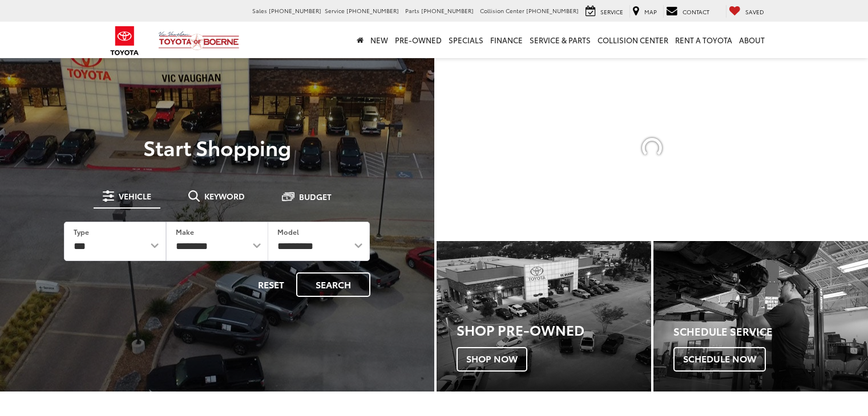 The image size is (868, 416). What do you see at coordinates (644, 11) in the screenshot?
I see `a: Map` at bounding box center [644, 11].